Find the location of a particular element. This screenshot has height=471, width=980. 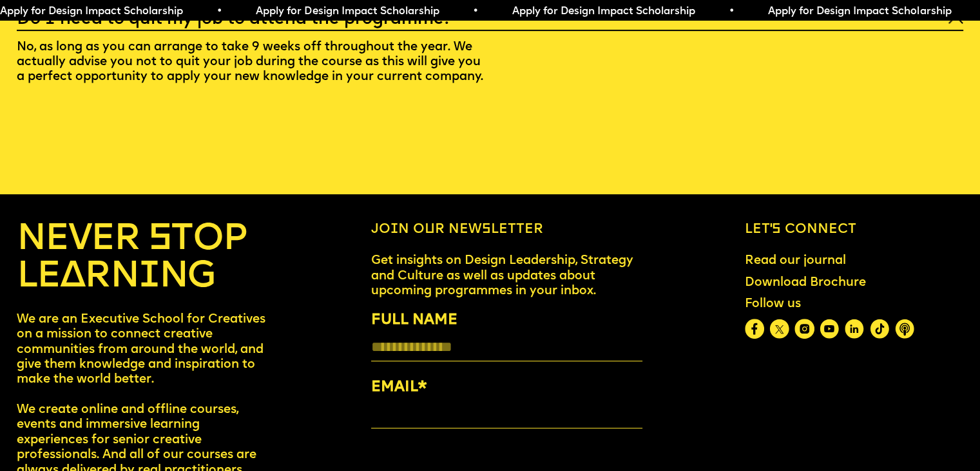

h6: Let’s connect is located at coordinates (854, 229).